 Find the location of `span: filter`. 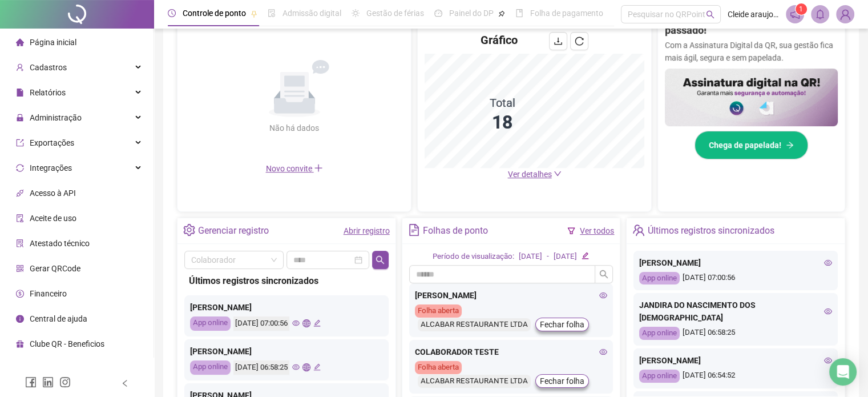

span: filter is located at coordinates (571, 231).